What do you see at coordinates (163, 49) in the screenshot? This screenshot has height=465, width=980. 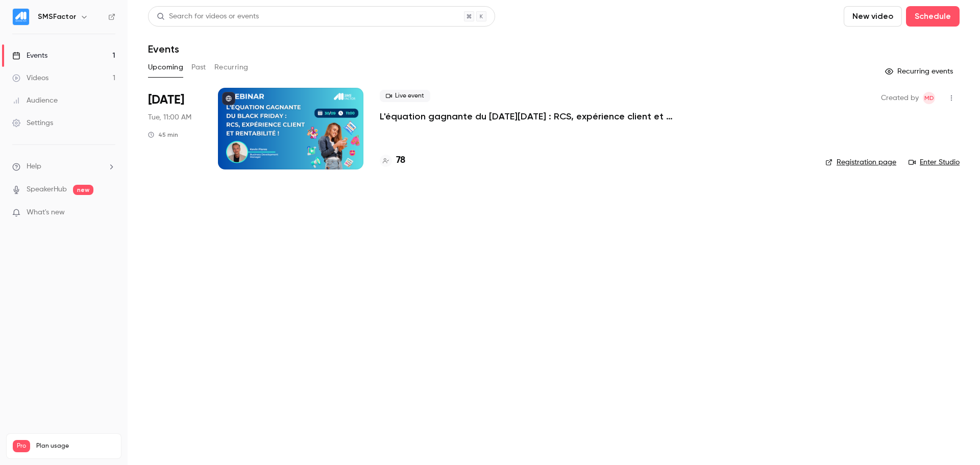 I see `h1: Events` at bounding box center [163, 49].